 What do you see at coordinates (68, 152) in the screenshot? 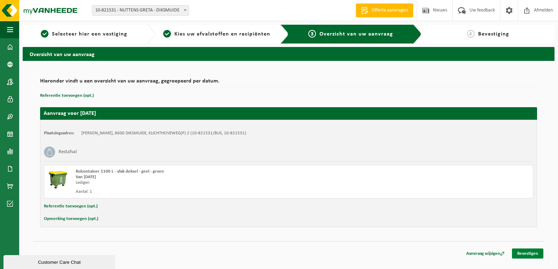
I see `h3: Restafval` at bounding box center [68, 152].